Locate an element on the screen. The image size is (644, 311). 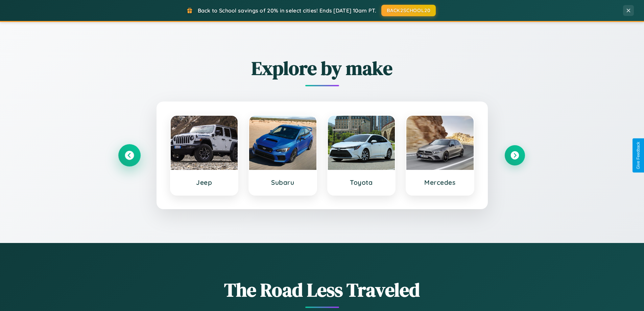
button: BACK2SCHOOL20 is located at coordinates (408, 10).